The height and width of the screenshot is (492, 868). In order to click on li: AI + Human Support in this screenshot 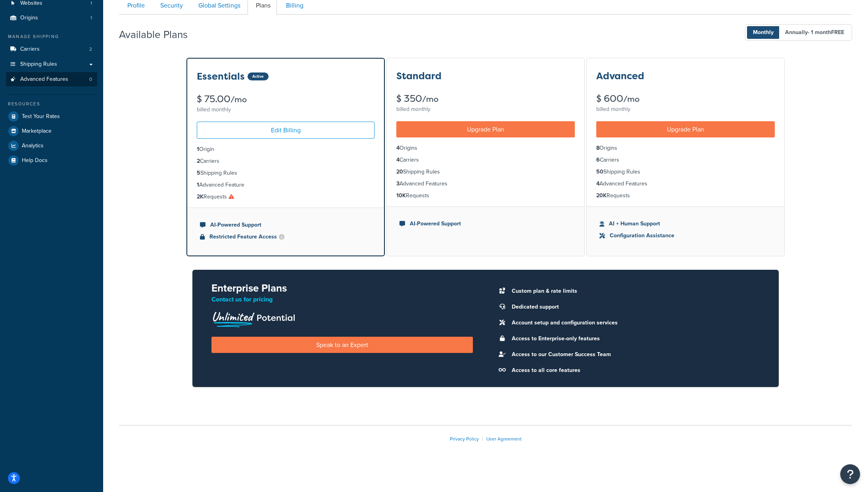, I will do `click(686, 224)`.